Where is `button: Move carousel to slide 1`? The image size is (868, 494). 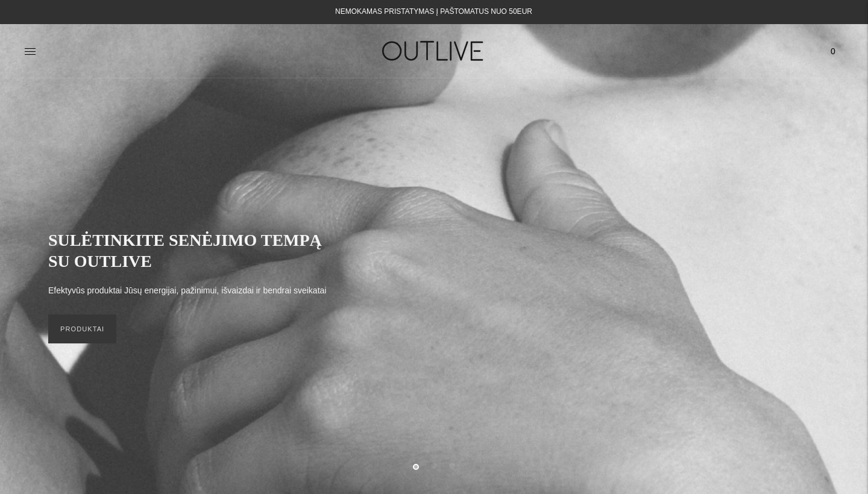 button: Move carousel to slide 1 is located at coordinates (416, 467).